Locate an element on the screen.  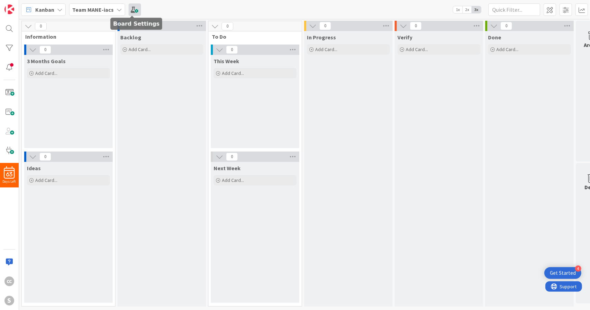
span: Information is located at coordinates (66, 37).